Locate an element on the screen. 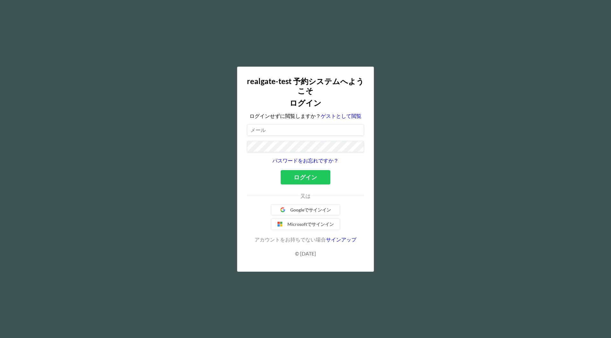 This screenshot has height=338, width=611. a: パスワードをお忘れですか？ is located at coordinates (305, 160).